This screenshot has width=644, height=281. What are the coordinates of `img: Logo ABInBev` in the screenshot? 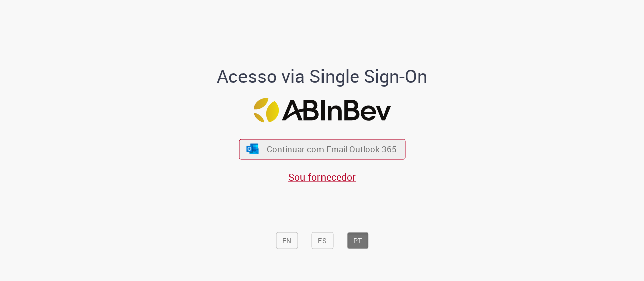 It's located at (322, 110).